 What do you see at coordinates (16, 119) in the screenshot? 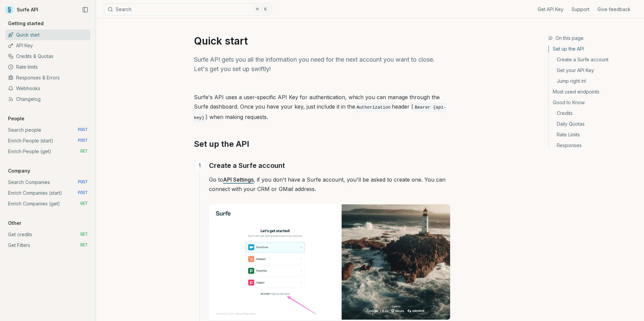
I see `p: People` at bounding box center [16, 119].